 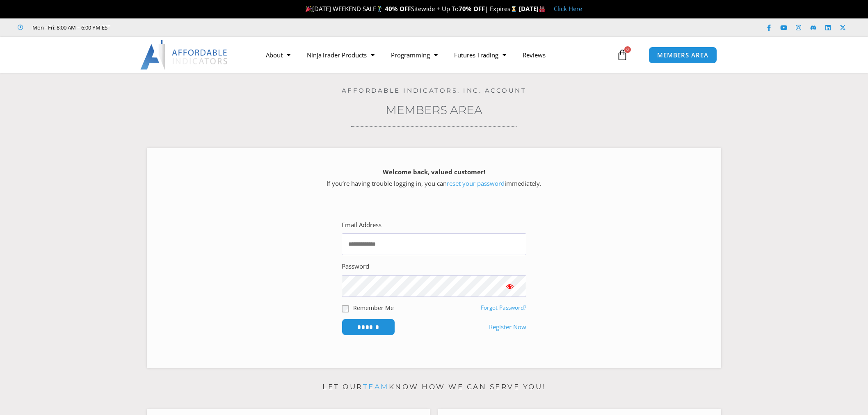 I want to click on nav: Menu, so click(x=436, y=55).